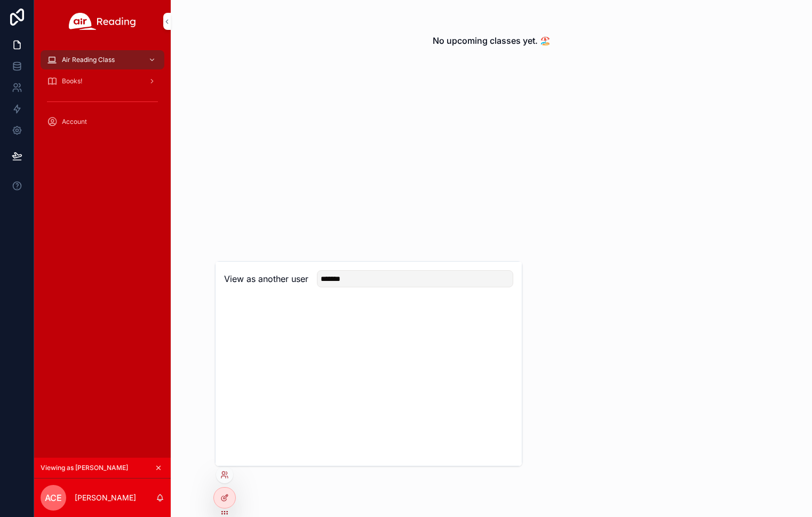 This screenshot has width=812, height=517. What do you see at coordinates (491, 41) in the screenshot?
I see `h2: No upcoming classes yet. 🏖️` at bounding box center [491, 41].